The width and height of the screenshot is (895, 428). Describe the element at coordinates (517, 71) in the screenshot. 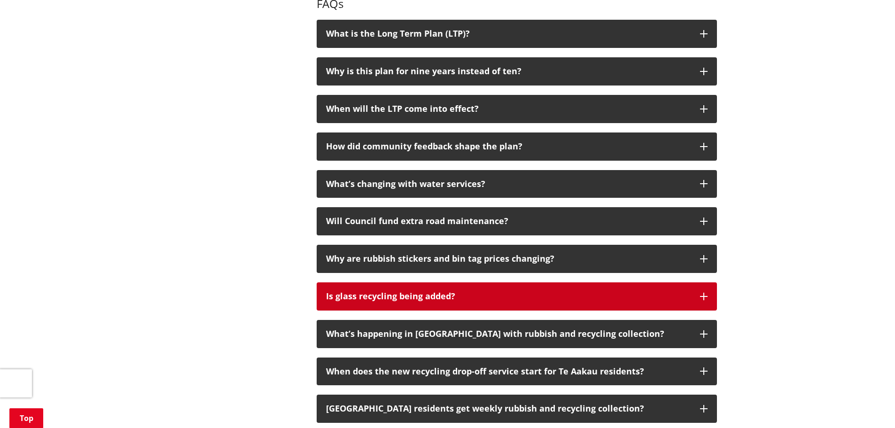

I see `button: Why is this plan for nine years instead of ten?` at that location.